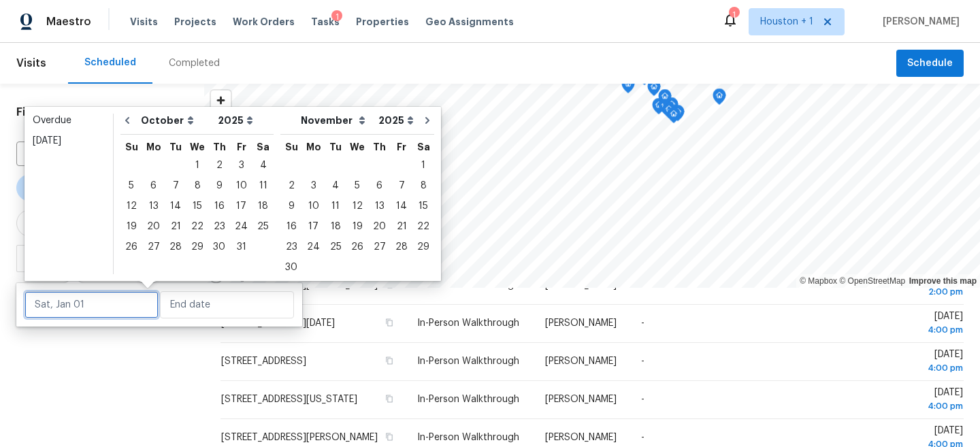  What do you see at coordinates (220, 186) in the screenshot?
I see `div: Thu Oct 09 2025` at bounding box center [220, 186].